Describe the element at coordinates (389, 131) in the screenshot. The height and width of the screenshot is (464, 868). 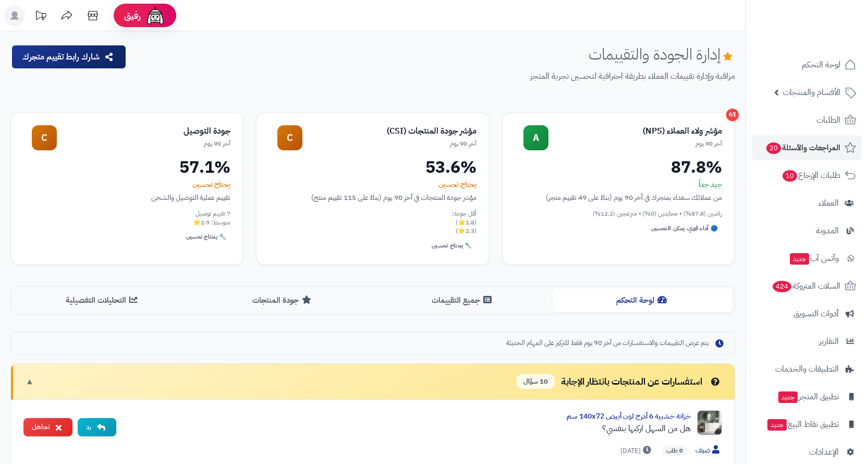
I see `div: مؤشر جودة المنتجات (CSI)` at that location.